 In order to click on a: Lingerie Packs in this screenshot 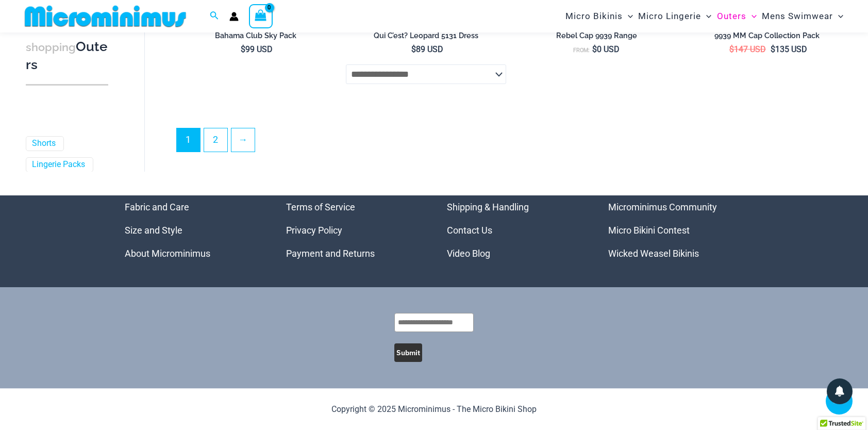, I will do `click(58, 164)`.